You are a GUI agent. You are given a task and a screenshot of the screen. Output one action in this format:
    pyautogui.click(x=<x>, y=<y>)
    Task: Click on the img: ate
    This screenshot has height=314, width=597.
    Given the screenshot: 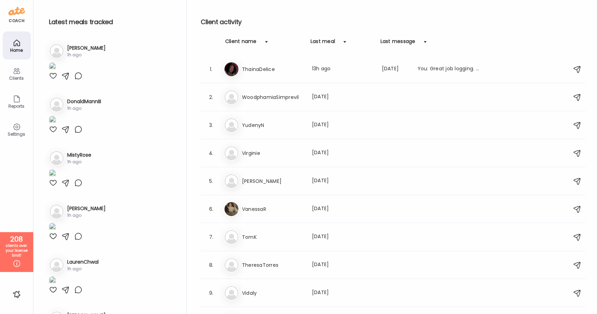 What is the action you would take?
    pyautogui.click(x=17, y=11)
    